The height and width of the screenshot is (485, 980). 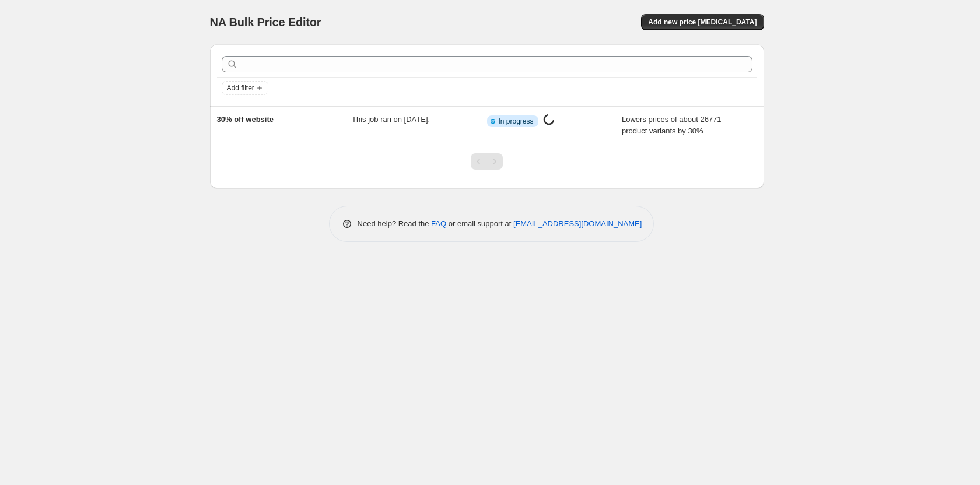 I want to click on span: 30% off website, so click(x=246, y=119).